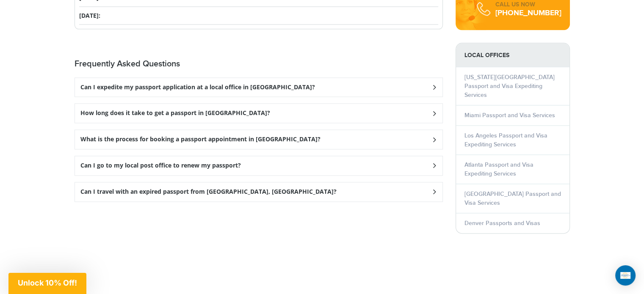 The width and height of the screenshot is (644, 294). I want to click on div: Open Intercom Messenger, so click(626, 276).